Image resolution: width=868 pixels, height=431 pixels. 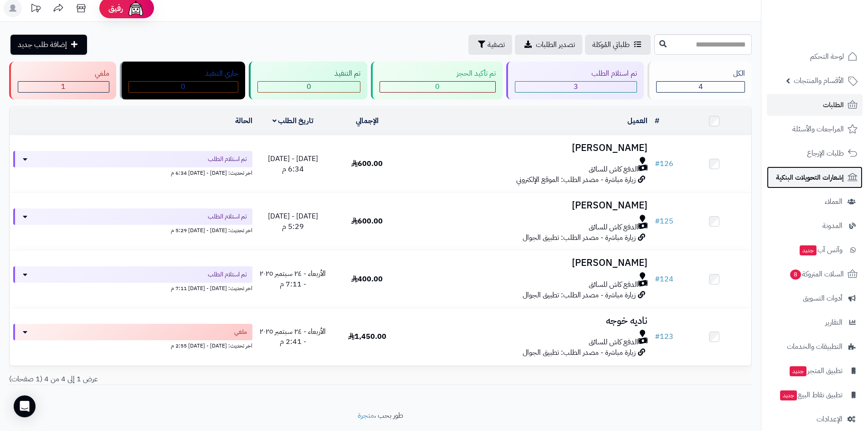 What do you see at coordinates (834, 202) in the screenshot?
I see `span: العملاء` at bounding box center [834, 202].